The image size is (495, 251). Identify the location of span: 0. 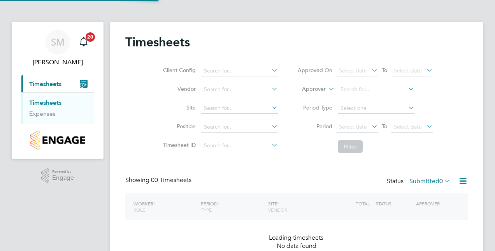
(441, 181).